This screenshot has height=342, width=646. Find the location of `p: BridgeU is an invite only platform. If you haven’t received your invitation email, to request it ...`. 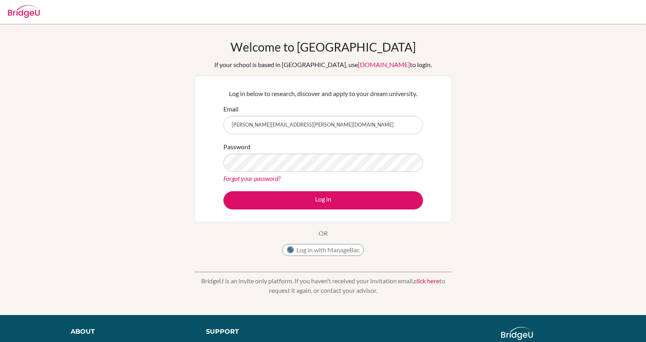

p: BridgeU is an invite only platform. If you haven’t received your invitation email, to request it ... is located at coordinates (323, 286).